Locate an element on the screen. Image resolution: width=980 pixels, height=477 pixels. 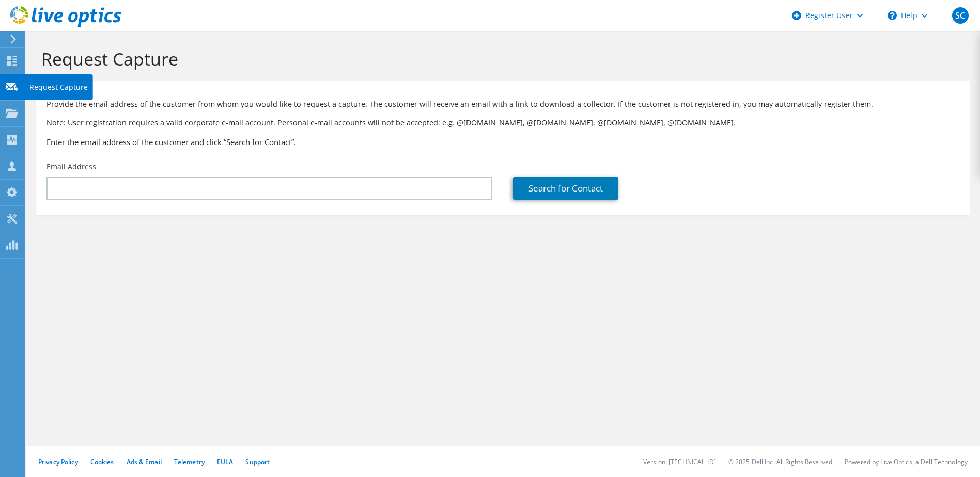
p: Provide the email address of the customer from whom you would like to request a capture. The cust... is located at coordinates (502, 104).